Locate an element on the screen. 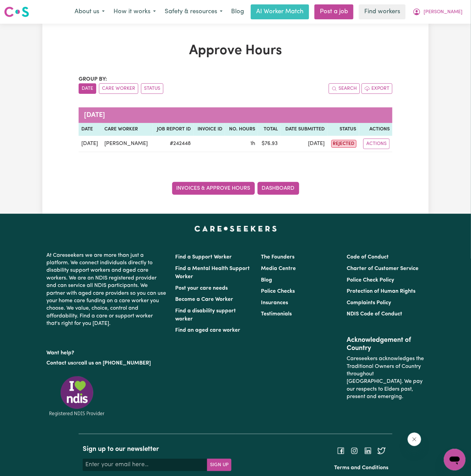 The height and width of the screenshot is (476, 471). button: Safety & resources is located at coordinates (194, 12).